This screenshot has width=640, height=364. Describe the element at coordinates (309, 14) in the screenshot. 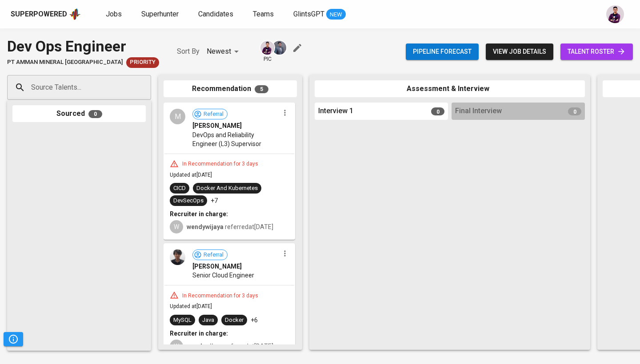

I see `span: GlintsGPT` at that location.